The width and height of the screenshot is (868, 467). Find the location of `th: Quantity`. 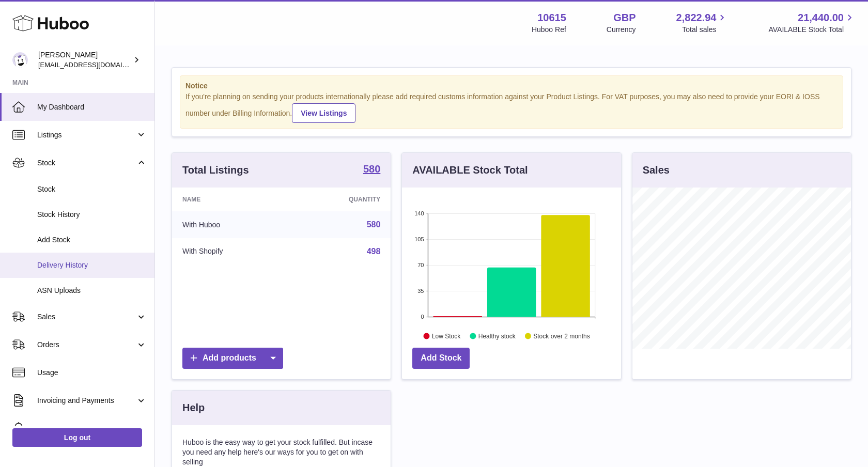

th: Quantity is located at coordinates (340, 199).